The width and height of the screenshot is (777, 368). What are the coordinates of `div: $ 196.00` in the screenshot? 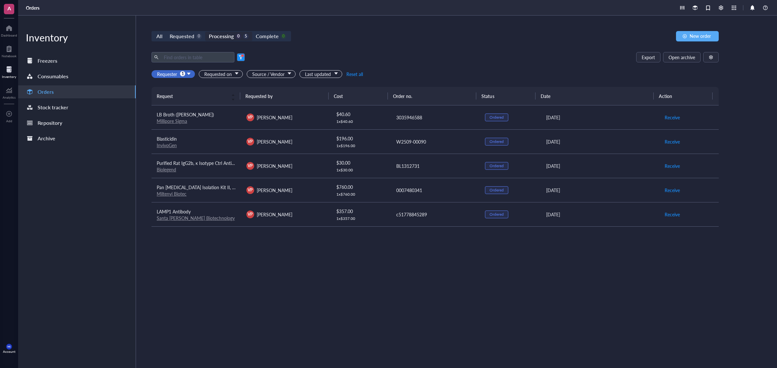 It's located at (360, 138).